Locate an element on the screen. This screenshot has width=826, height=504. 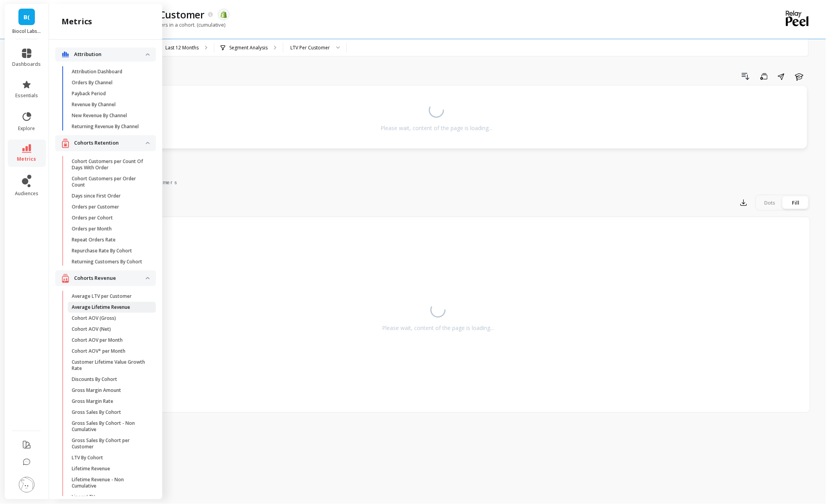
p: Average Lifetime Revenue is located at coordinates (101, 307).